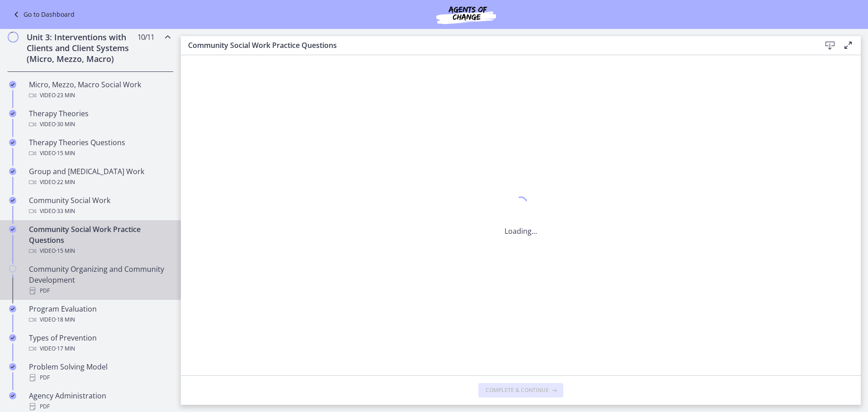  What do you see at coordinates (466, 15) in the screenshot?
I see `img: Agents of Change Social Work Test Prep` at bounding box center [466, 15].